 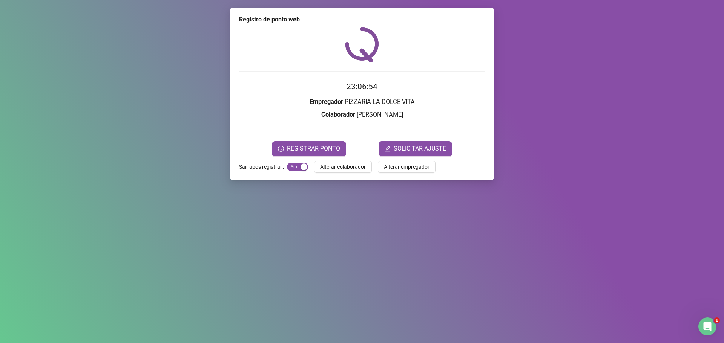 What do you see at coordinates (362, 20) in the screenshot?
I see `div: Registro de ponto web` at bounding box center [362, 20].